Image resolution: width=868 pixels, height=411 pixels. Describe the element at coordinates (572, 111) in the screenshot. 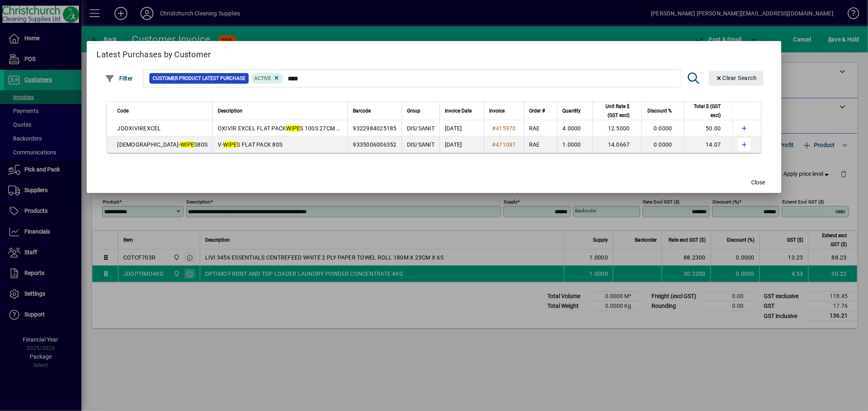

I see `span: Quantity` at that location.